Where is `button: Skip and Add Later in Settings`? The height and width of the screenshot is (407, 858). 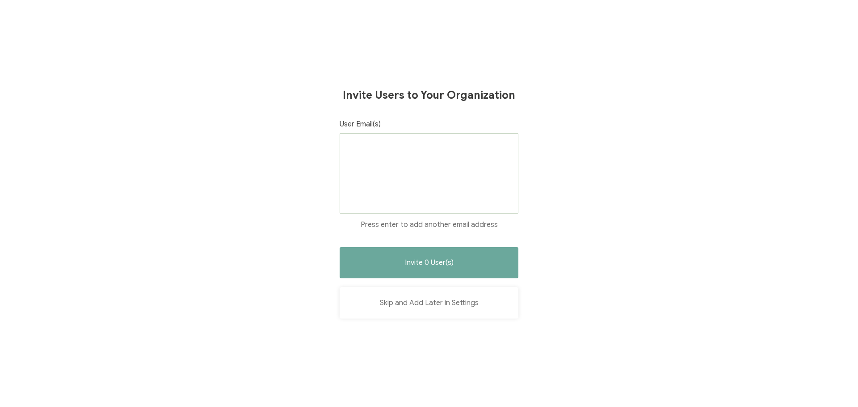
button: Skip and Add Later in Settings is located at coordinates (429, 303).